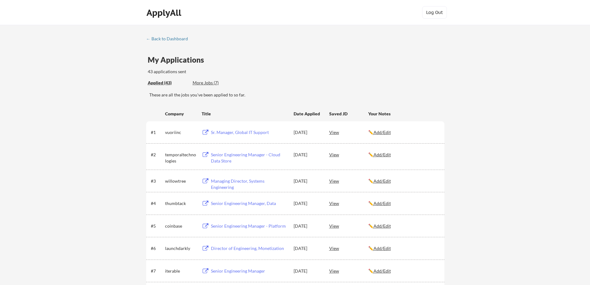  Describe the element at coordinates (249, 184) in the screenshot. I see `div: Managing Director, Systems Engineering` at that location.